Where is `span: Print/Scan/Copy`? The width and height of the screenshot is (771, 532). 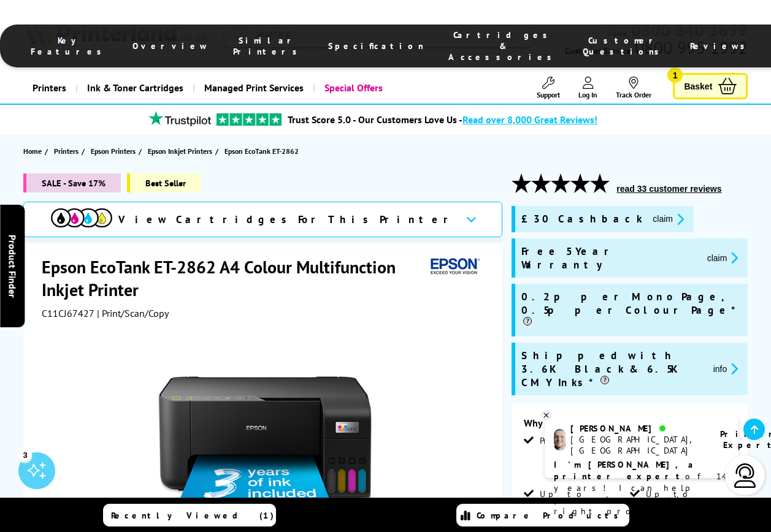
span: Print/Scan/Copy is located at coordinates (603, 441).